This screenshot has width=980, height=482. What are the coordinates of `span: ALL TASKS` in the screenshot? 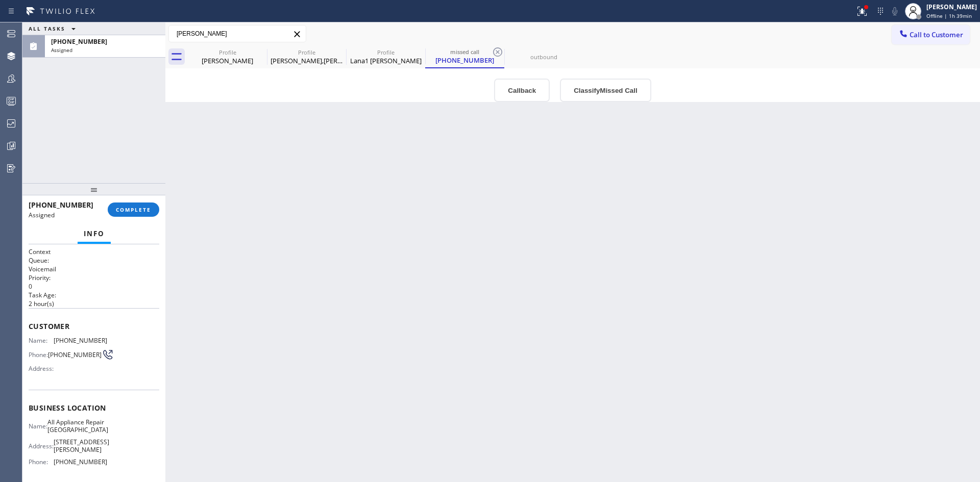 It's located at (47, 28).